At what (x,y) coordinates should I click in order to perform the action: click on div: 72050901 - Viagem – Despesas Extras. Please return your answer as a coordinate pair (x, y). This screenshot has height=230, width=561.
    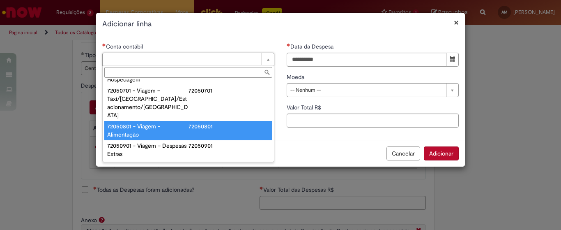
    Looking at the image, I should click on (148, 149).